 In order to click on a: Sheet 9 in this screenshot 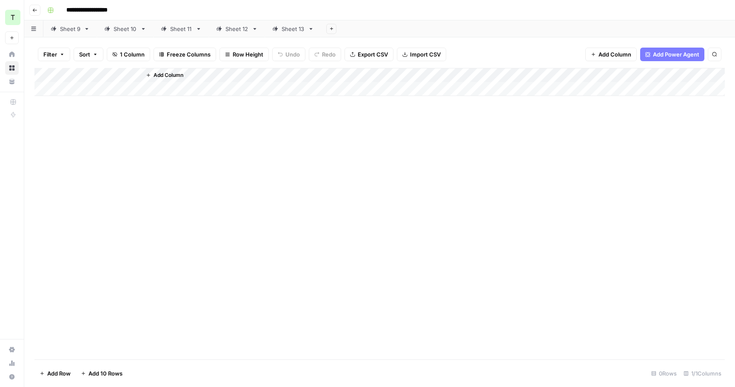, I will do `click(70, 29)`.